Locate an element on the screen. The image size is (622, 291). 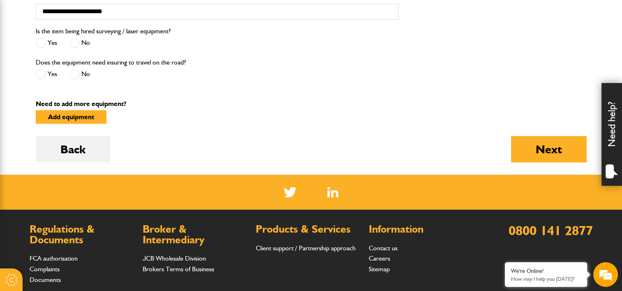
a: Complaints is located at coordinates (44, 269).